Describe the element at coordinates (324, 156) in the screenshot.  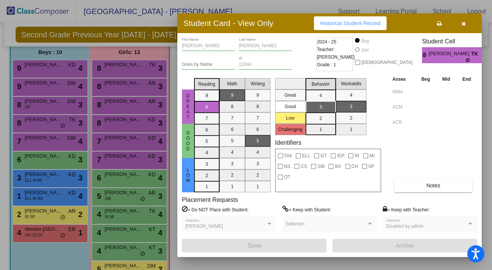
I see `span: GT` at that location.